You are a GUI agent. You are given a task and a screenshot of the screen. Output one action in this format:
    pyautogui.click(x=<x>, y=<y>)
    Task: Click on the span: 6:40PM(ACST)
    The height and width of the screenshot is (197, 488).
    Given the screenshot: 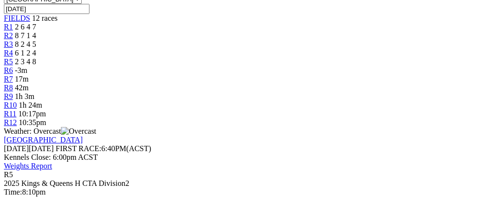 What is the action you would take?
    pyautogui.click(x=103, y=148)
    